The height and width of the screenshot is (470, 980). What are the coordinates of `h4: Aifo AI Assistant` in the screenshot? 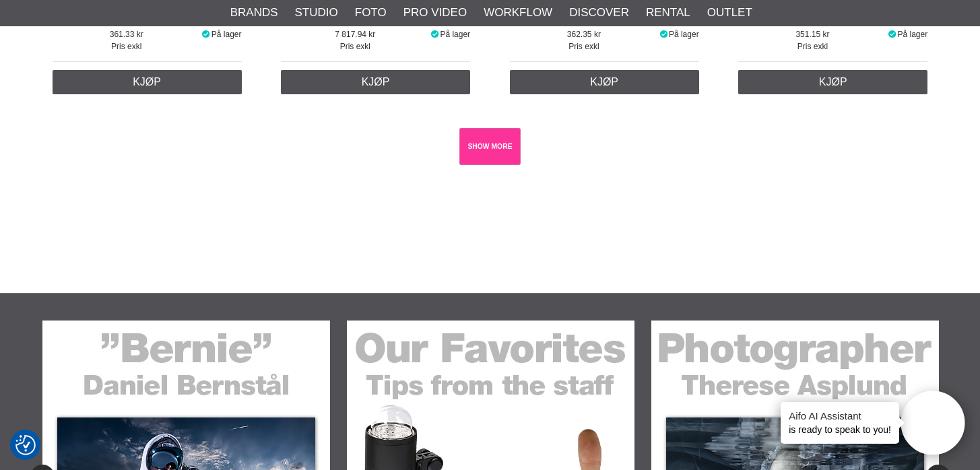 It's located at (839, 416).